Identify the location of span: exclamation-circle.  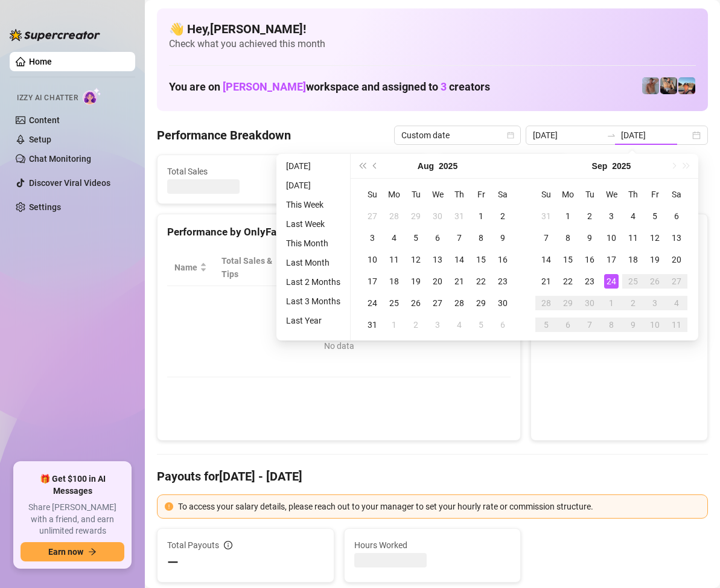
(169, 506).